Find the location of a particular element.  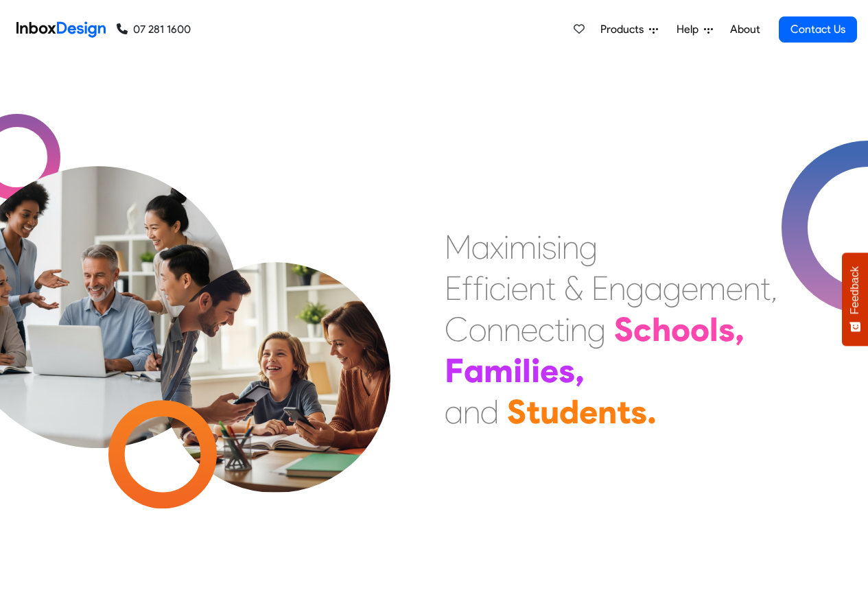

div: h is located at coordinates (661, 329).